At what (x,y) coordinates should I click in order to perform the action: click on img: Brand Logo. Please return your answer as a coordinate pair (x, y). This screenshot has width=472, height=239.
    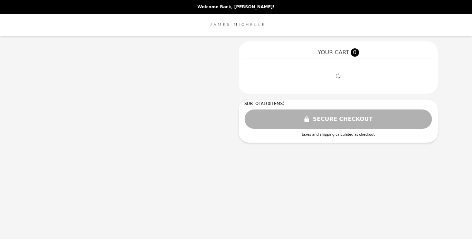
    Looking at the image, I should click on (236, 25).